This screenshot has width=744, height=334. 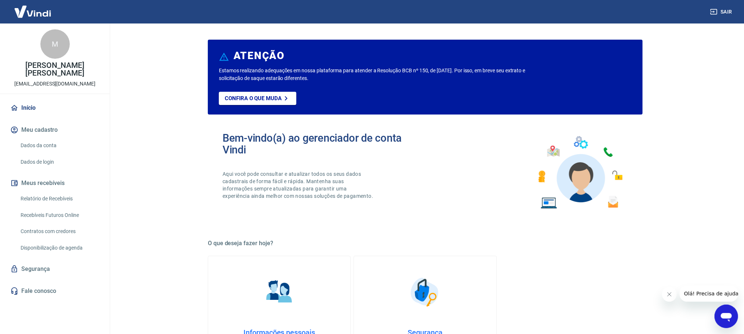 I want to click on a: Relatório de Recebíveis, so click(x=59, y=199).